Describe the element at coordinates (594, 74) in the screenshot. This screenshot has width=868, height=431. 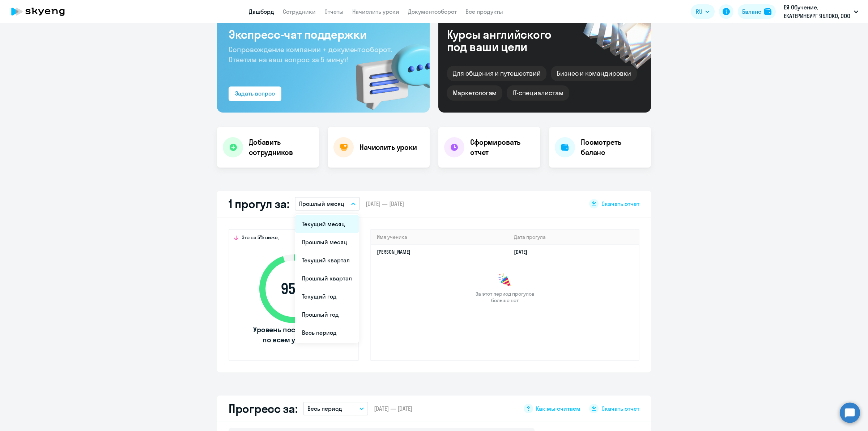
I see `div: Бизнес и командировки` at that location.